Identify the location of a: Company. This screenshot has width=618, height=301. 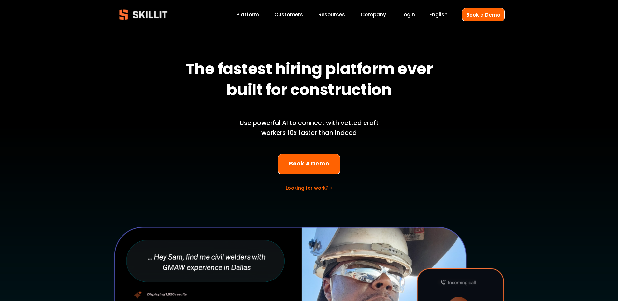
(373, 15).